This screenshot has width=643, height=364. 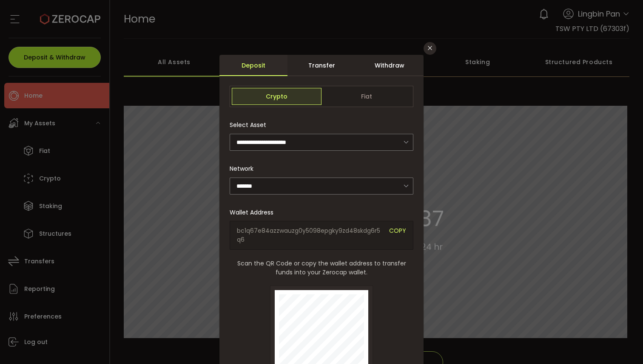 I want to click on span: COPY, so click(x=398, y=235).